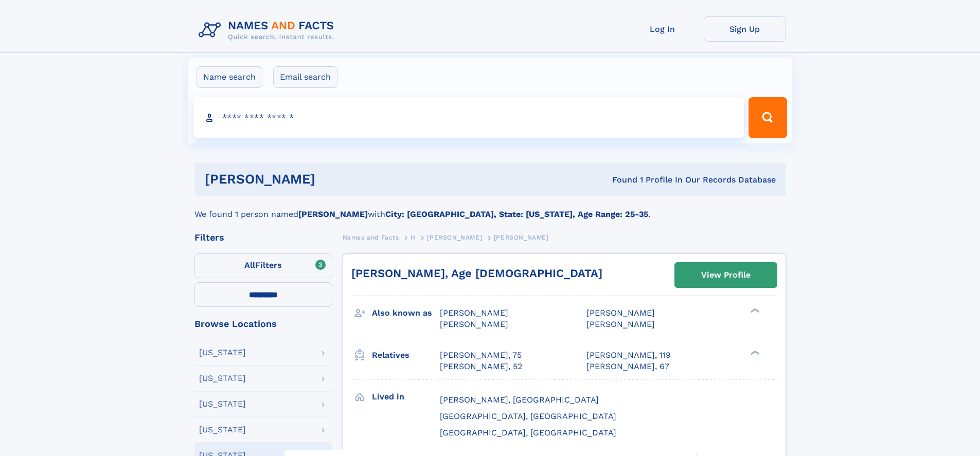  I want to click on label: Name search, so click(230, 77).